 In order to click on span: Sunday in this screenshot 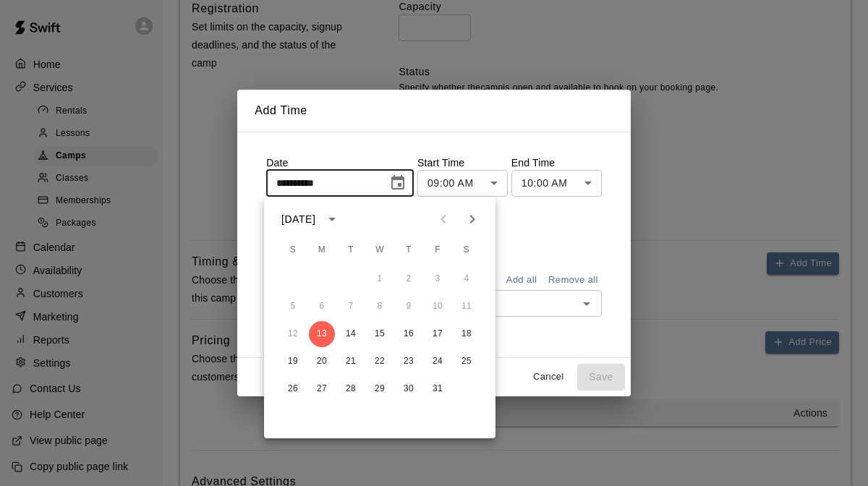, I will do `click(293, 250)`.